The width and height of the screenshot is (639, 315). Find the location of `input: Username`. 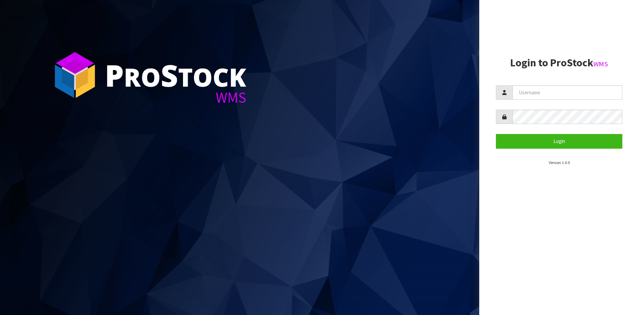

input: Username is located at coordinates (568, 92).